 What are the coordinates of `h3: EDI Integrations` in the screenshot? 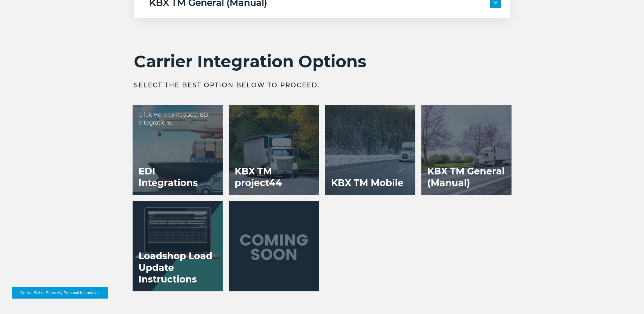 It's located at (177, 177).